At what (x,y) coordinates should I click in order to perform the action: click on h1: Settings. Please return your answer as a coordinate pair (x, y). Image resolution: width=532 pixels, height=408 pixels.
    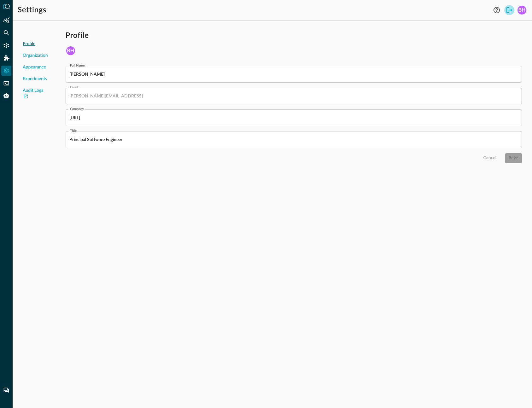
    Looking at the image, I should click on (32, 10).